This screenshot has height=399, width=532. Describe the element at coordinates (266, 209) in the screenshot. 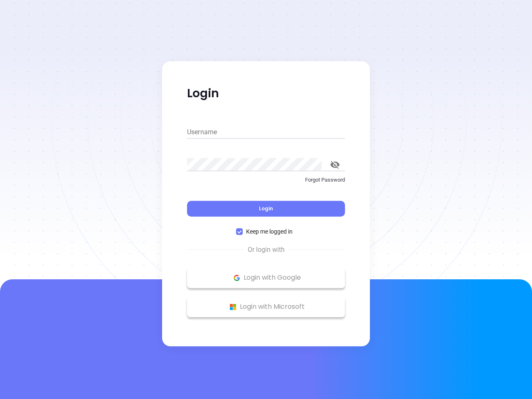

I see `button: Login` at that location.